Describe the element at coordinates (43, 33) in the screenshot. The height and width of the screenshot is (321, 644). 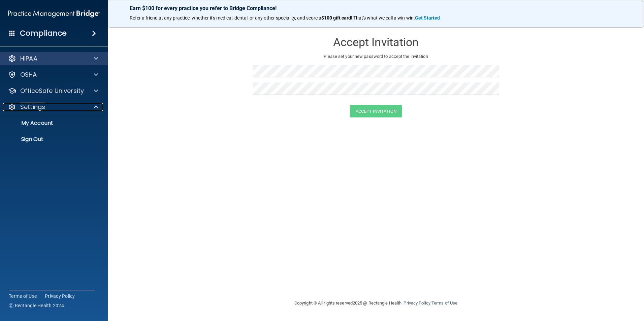
I see `h4: Compliance` at that location.